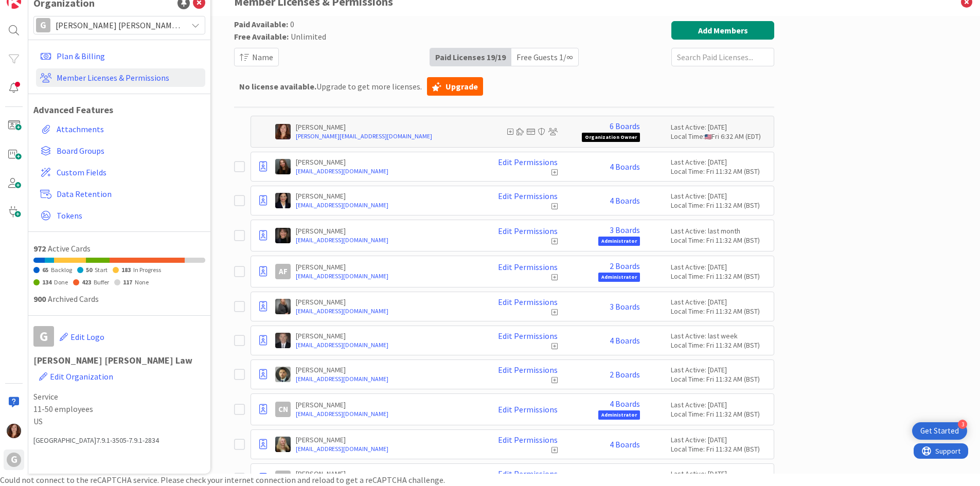 The height and width of the screenshot is (486, 980). Describe the element at coordinates (141, 282) in the screenshot. I see `span: None` at that location.